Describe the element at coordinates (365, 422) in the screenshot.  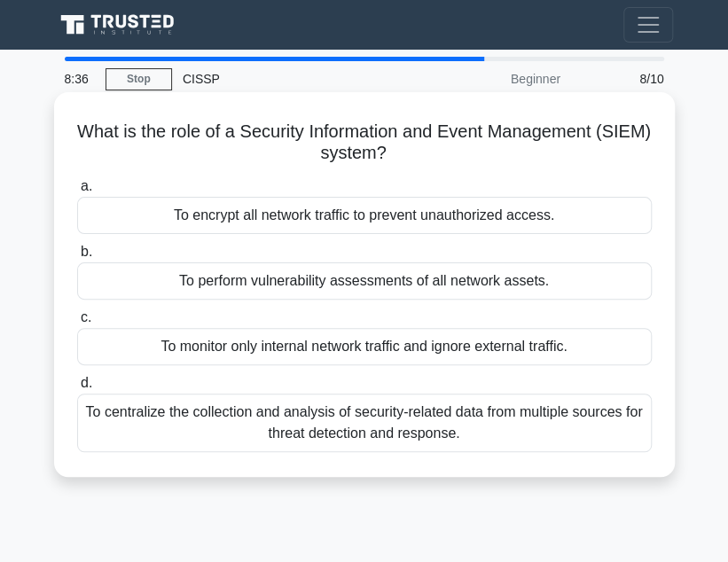
I see `div: To centralize the collection and analysis of security-related data from multiple sources for thre...` at that location.